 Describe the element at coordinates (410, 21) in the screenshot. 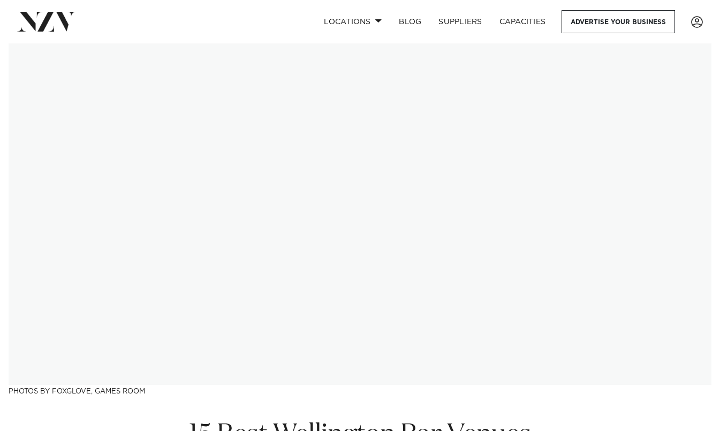

I see `a: BLOG` at that location.